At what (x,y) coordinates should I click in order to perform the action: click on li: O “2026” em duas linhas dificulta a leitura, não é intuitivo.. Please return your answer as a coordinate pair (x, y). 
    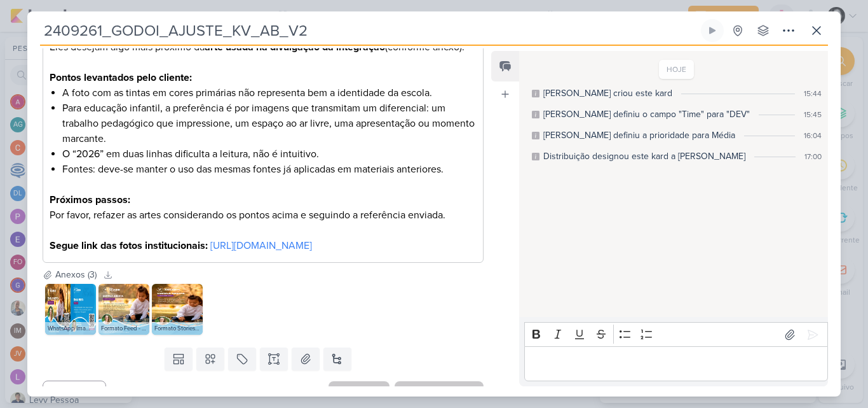
    Looking at the image, I should click on (269, 154).